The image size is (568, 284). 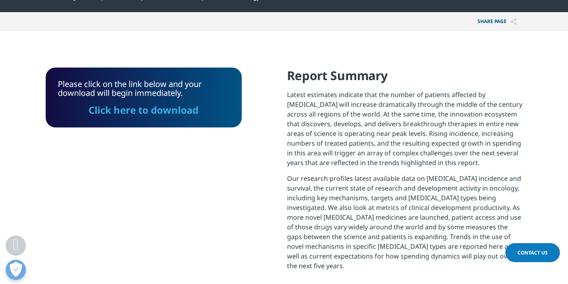 I want to click on h4: Report Summary, so click(x=405, y=78).